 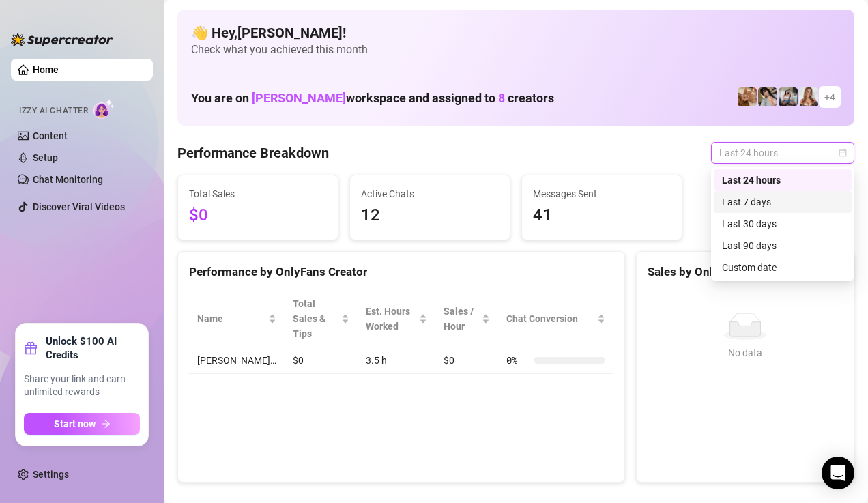 I want to click on span: calendar, so click(x=843, y=153).